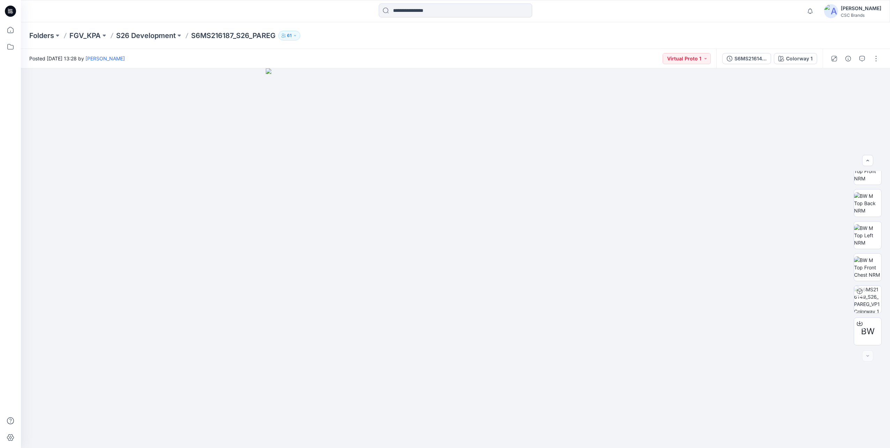 The image size is (890, 448). Describe the element at coordinates (831, 11) in the screenshot. I see `img: avatar` at that location.